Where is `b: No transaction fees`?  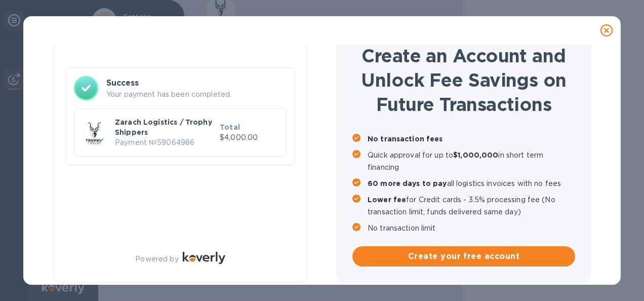 b: No transaction fees is located at coordinates (405, 139).